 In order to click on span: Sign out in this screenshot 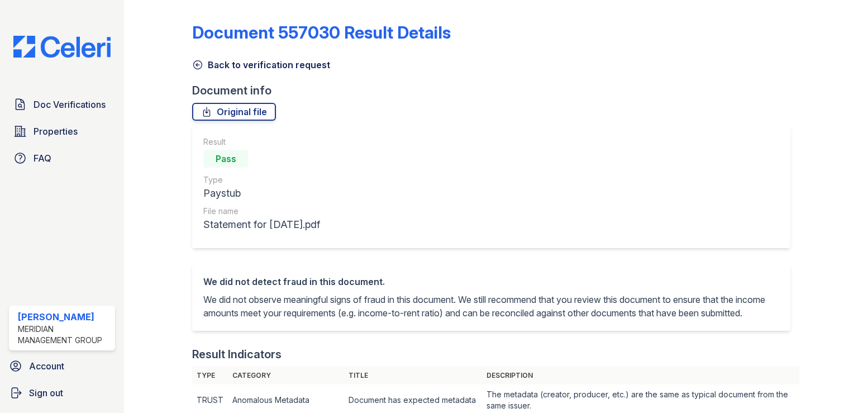, I will do `click(46, 393)`.